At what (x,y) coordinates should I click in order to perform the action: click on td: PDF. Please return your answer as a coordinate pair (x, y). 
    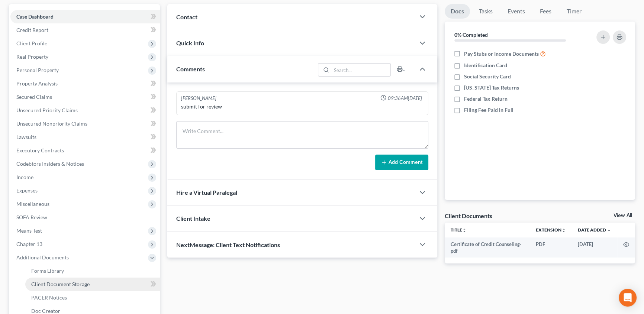
    Looking at the image, I should click on (550, 248).